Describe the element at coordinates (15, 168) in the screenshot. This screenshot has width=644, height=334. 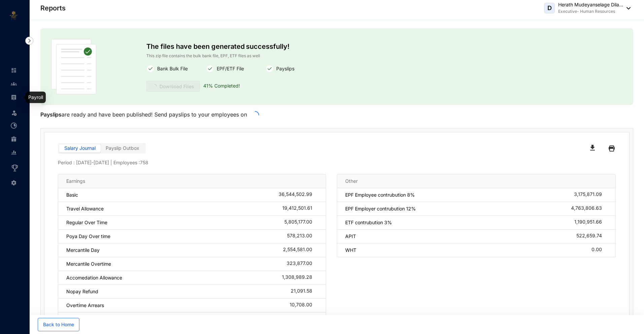
I see `img: award_outlined.f30b2bda3bf6ea1bf3dd.svg` at that location.